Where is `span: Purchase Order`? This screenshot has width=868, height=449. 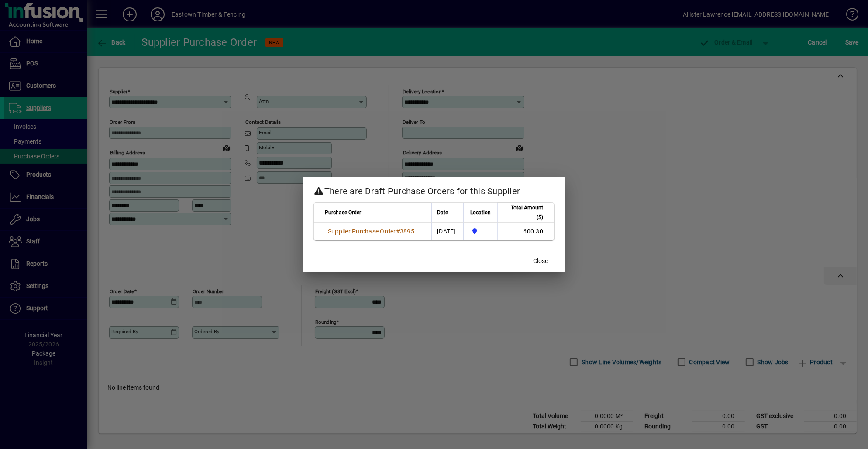
span: Purchase Order is located at coordinates (342, 213).